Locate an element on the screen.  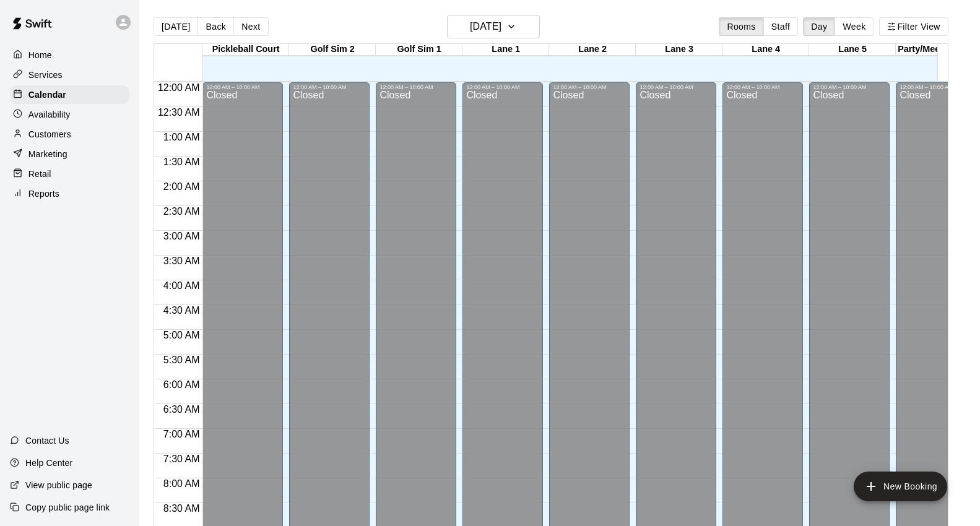
div: Retail is located at coordinates (69, 174).